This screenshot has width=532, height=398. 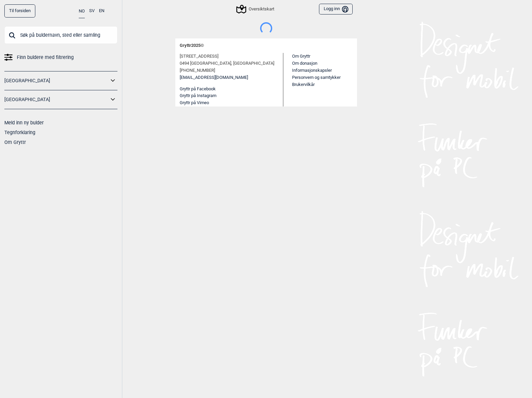 I want to click on button: NO, so click(x=82, y=11).